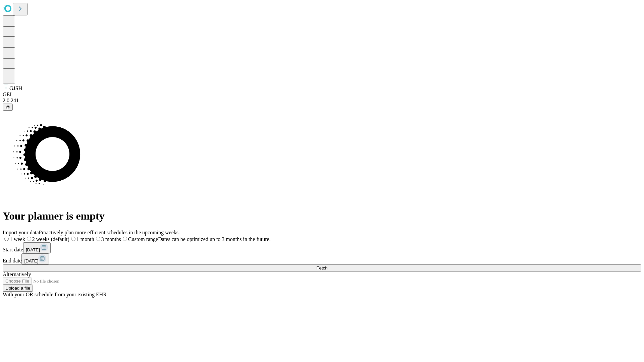 The width and height of the screenshot is (644, 362). I want to click on span: Alternatively, so click(17, 274).